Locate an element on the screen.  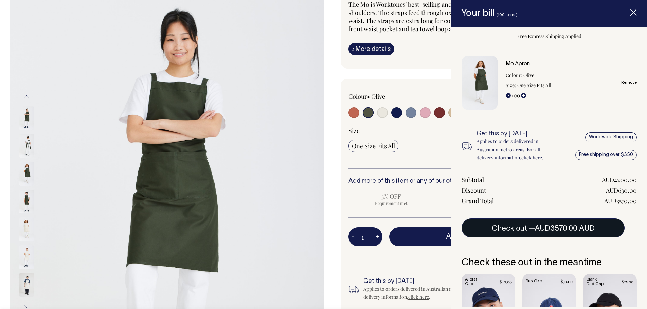
span: 10% OFF is located at coordinates (481, 197).